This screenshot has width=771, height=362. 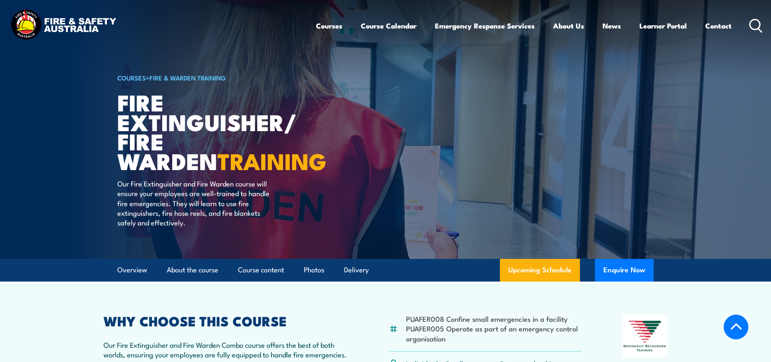 What do you see at coordinates (718, 26) in the screenshot?
I see `a: Contact` at bounding box center [718, 26].